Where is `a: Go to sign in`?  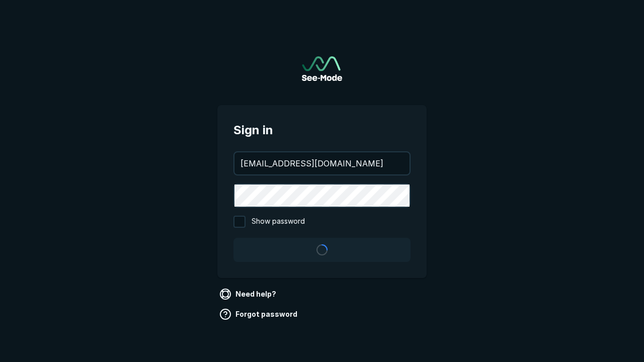 a: Go to sign in is located at coordinates (322, 69).